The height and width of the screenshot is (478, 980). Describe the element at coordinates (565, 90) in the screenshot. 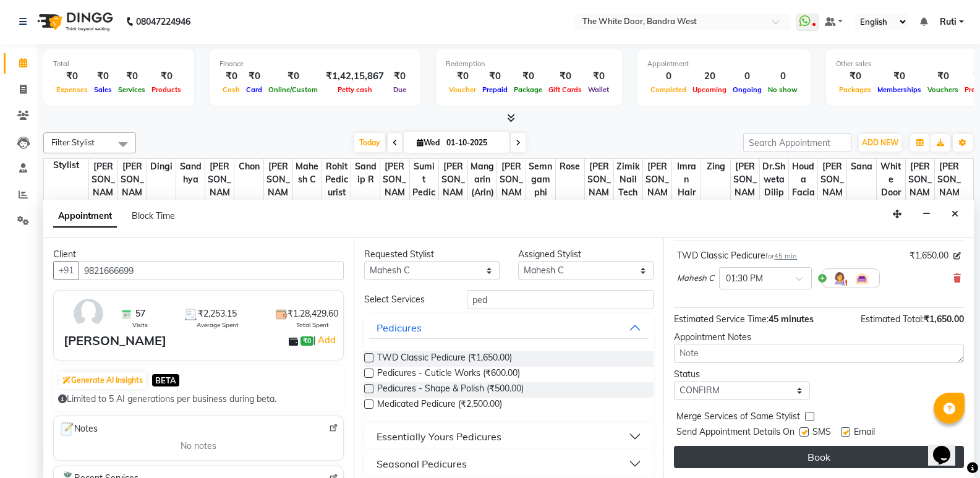

I see `span: Gift Cards` at that location.